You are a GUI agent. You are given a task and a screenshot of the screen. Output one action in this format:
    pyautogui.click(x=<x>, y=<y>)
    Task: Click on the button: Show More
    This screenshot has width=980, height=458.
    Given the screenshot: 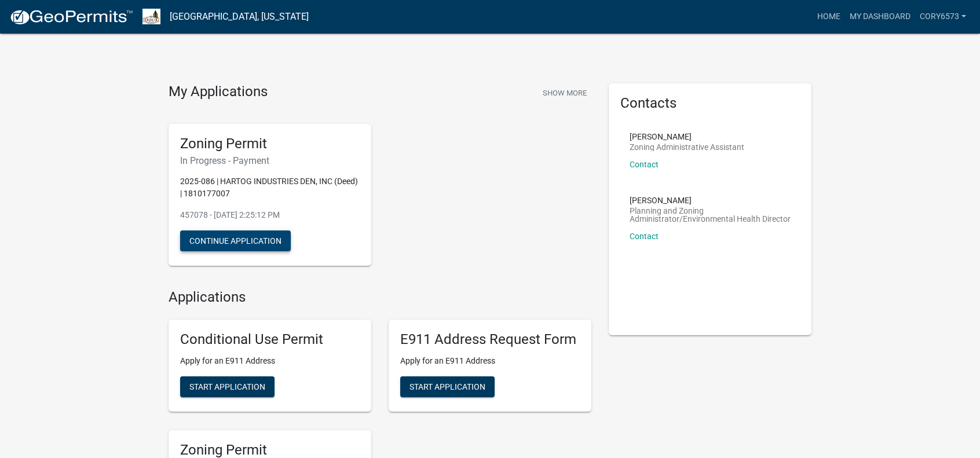 What is the action you would take?
    pyautogui.click(x=565, y=92)
    